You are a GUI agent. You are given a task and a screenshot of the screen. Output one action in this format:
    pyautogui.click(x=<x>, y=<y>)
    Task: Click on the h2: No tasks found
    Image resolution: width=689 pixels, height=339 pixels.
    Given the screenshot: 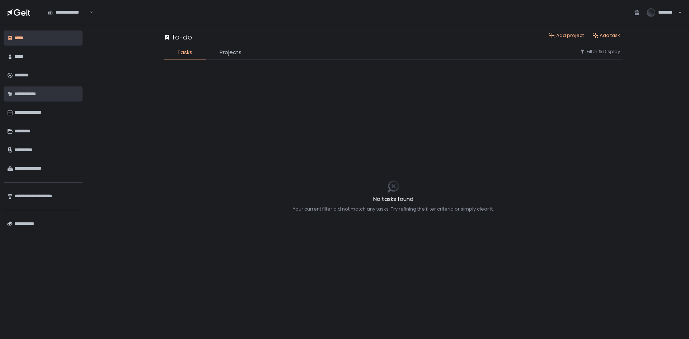 What is the action you would take?
    pyautogui.click(x=394, y=199)
    